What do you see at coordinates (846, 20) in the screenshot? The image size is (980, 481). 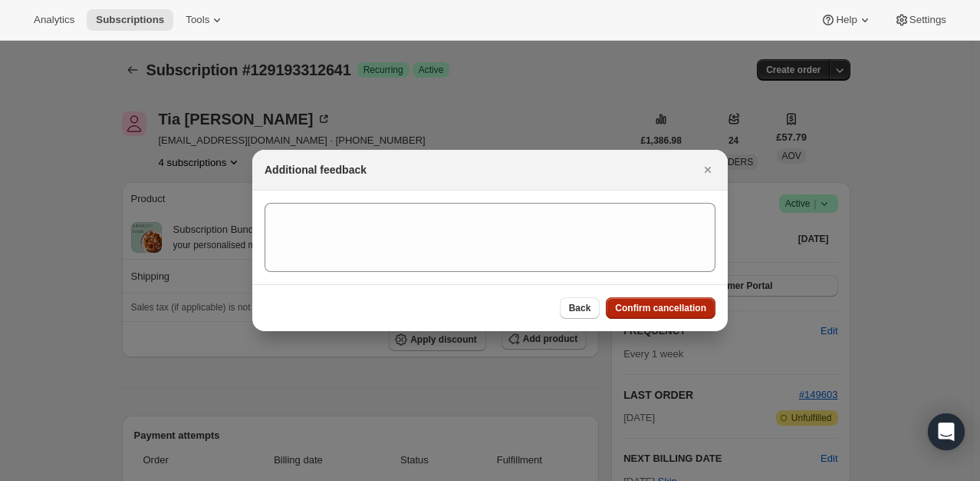 I see `span: Help` at bounding box center [846, 20].